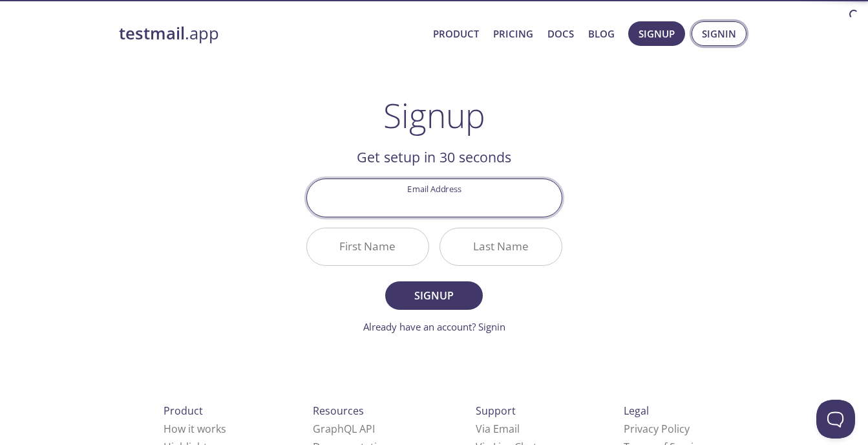 This screenshot has width=868, height=445. Describe the element at coordinates (434, 157) in the screenshot. I see `h2: Get setup in 30 seconds` at that location.